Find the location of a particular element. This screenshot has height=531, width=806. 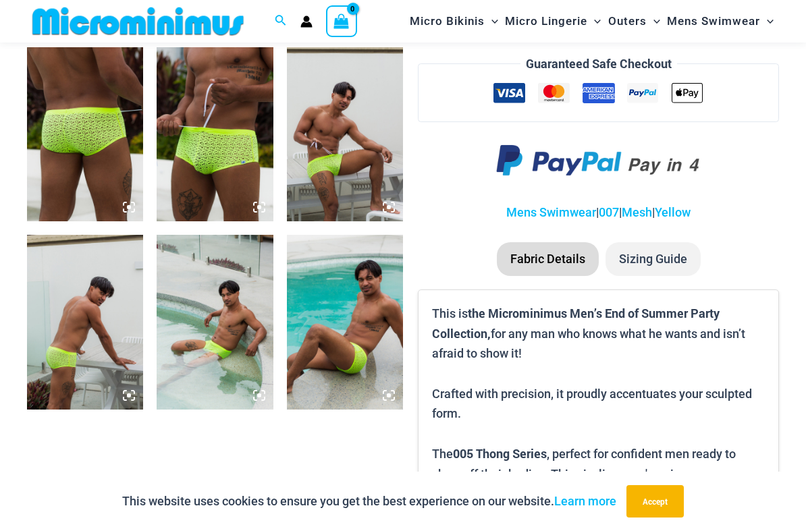

a: OutersMenu ToggleMenu Toggle is located at coordinates (634, 21).